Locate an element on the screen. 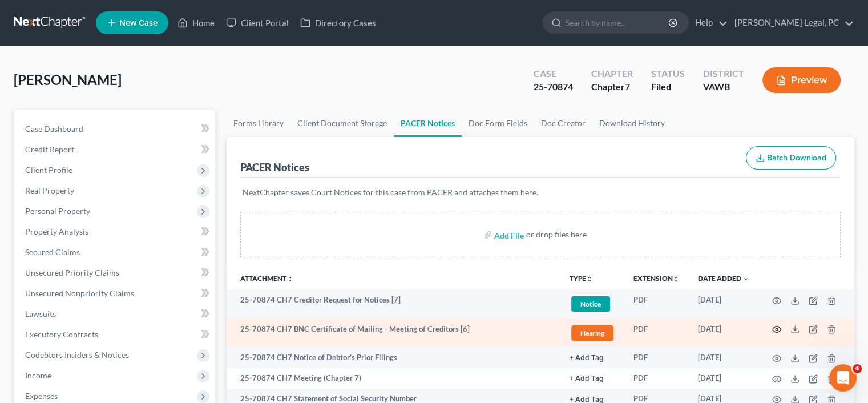 This screenshot has width=868, height=403. a: PACER Notices is located at coordinates (428, 123).